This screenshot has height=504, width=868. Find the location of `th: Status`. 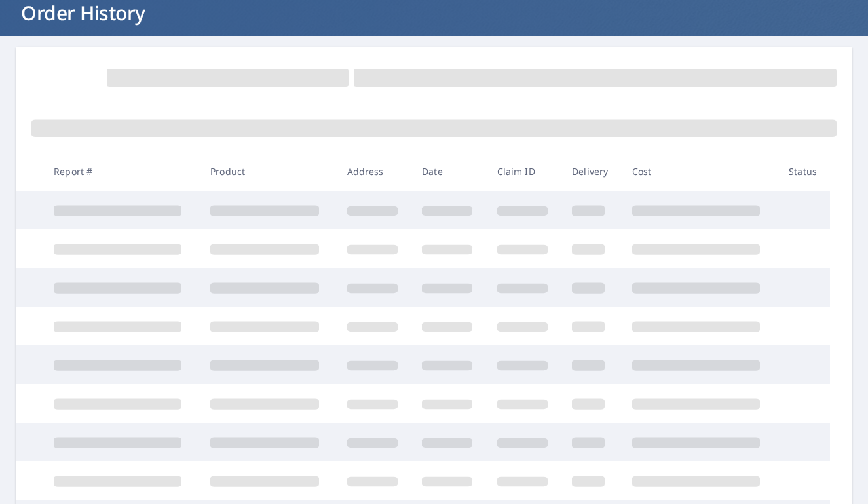

th: Status is located at coordinates (803, 170).